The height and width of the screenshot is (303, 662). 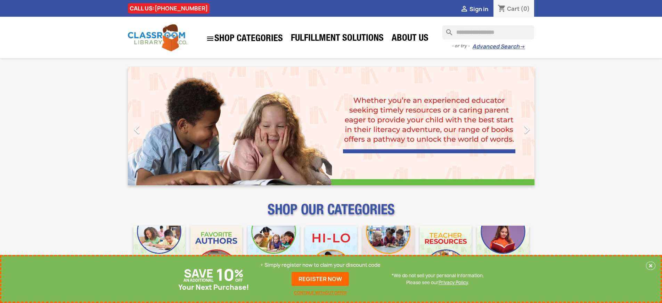 What do you see at coordinates (447, 30) in the screenshot?
I see `i: search` at bounding box center [447, 30].